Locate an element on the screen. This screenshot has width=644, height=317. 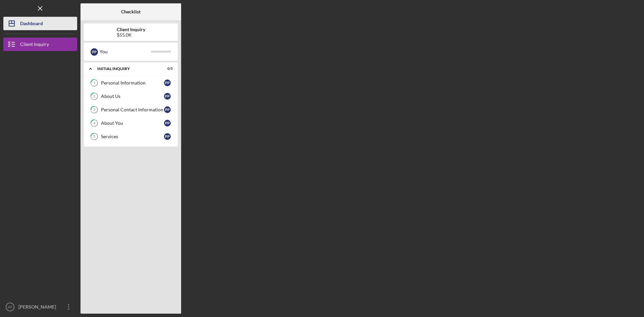
div: Personal Contact Information is located at coordinates (132, 110).